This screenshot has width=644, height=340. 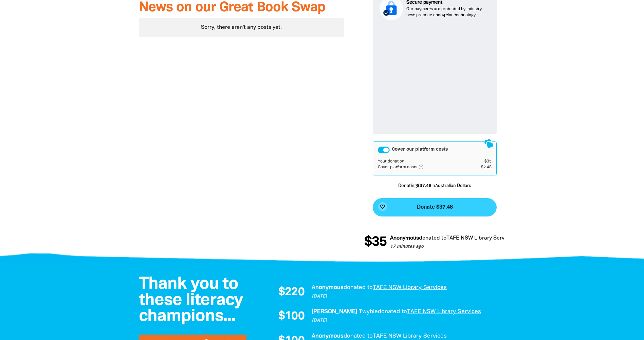 What do you see at coordinates (241, 8) in the screenshot?
I see `h3: News on our Great Book Swap` at bounding box center [241, 8].